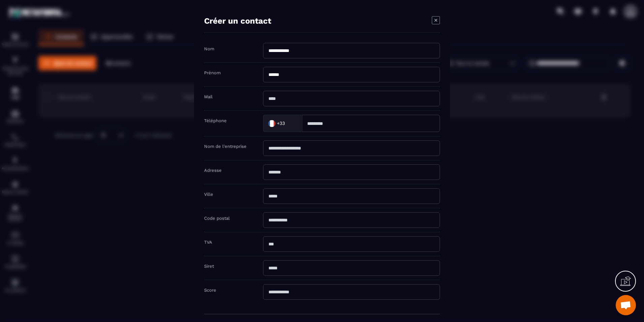  I want to click on img: Country Flag, so click(272, 123).